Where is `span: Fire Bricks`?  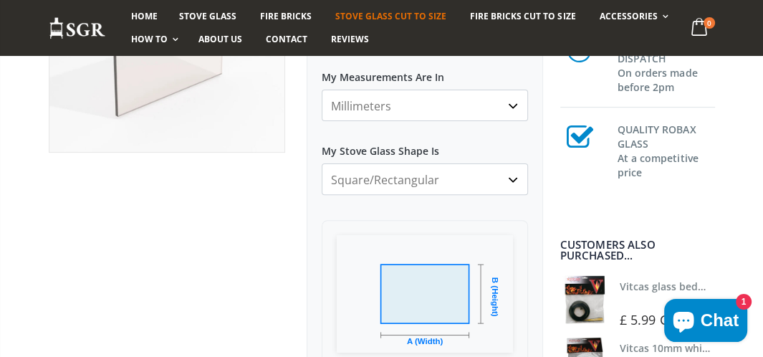
span: Fire Bricks is located at coordinates (286, 16).